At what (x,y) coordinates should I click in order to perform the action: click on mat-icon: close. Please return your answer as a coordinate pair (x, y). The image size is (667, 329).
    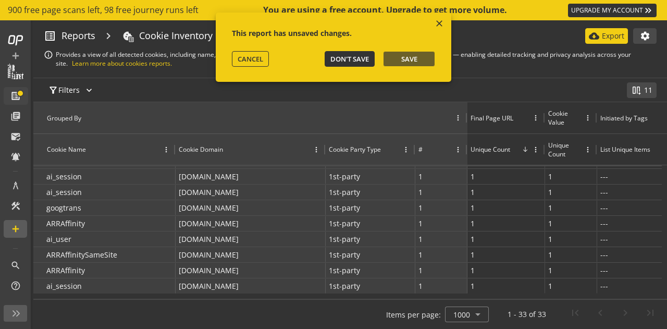
    Looking at the image, I should click on (439, 23).